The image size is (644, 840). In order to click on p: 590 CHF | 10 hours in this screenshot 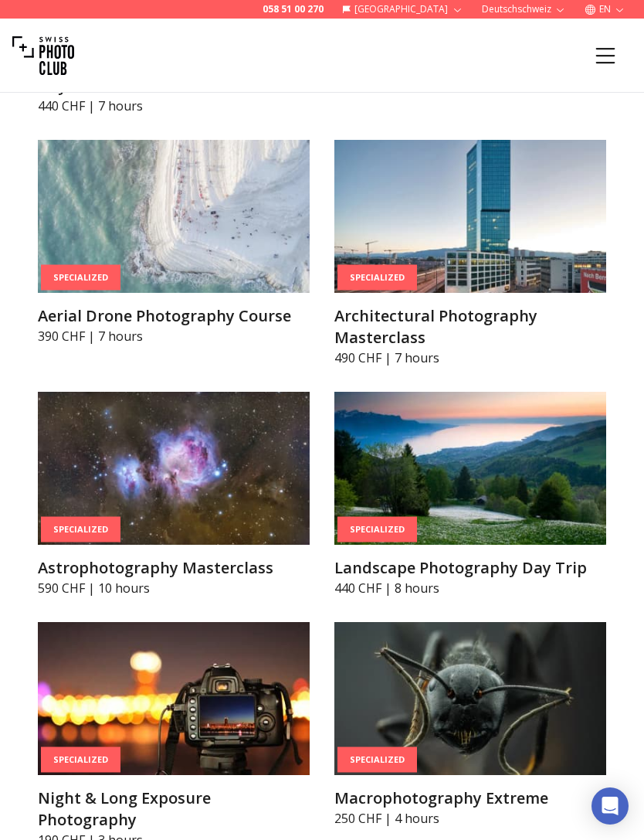, I will do `click(174, 588)`.